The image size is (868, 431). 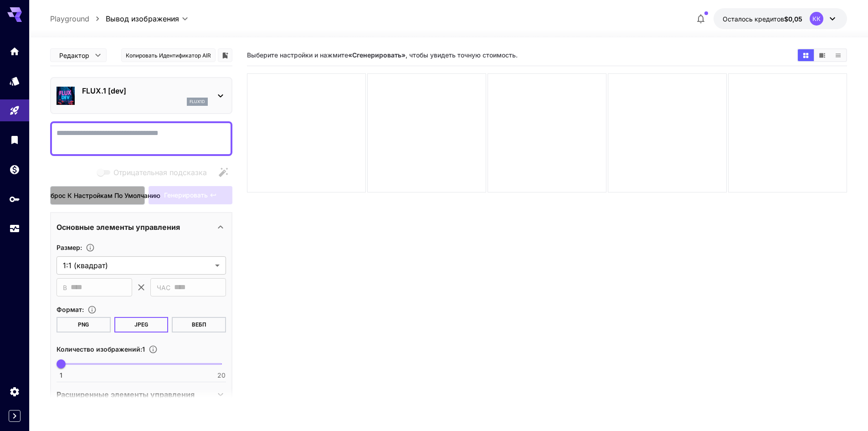 I want to click on font: 20, so click(x=222, y=375).